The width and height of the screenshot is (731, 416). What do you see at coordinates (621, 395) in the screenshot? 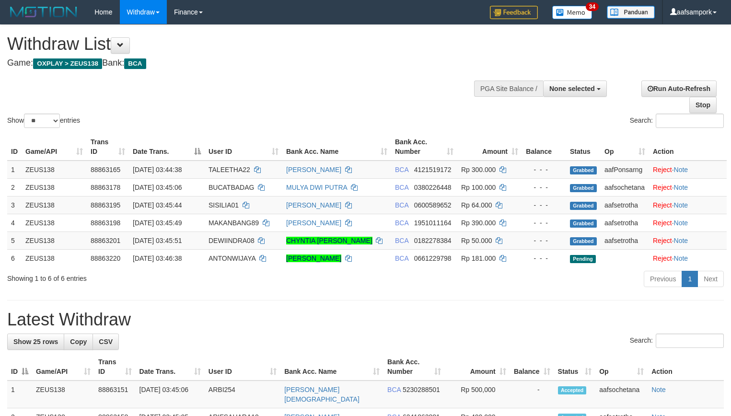
I see `td: aafsochetana` at bounding box center [621, 395].